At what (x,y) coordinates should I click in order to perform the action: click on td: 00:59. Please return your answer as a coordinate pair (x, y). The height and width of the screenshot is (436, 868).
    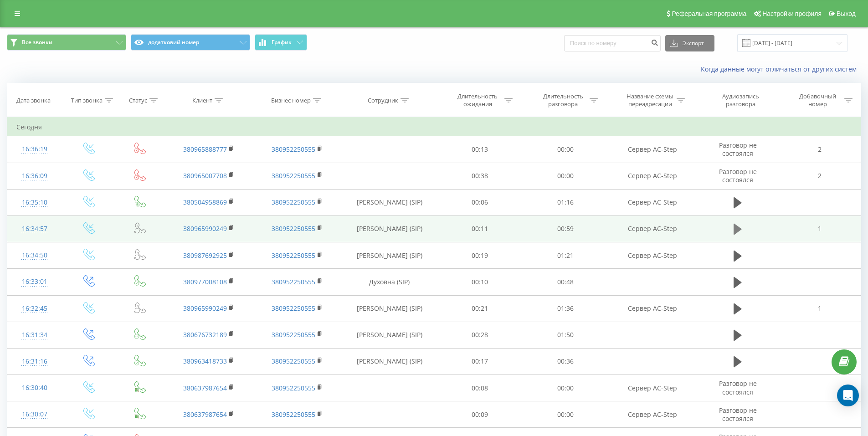
    Looking at the image, I should click on (565, 229).